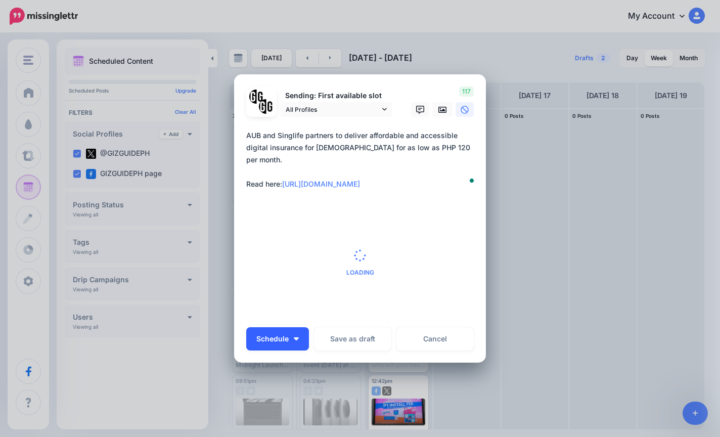 This screenshot has height=437, width=720. What do you see at coordinates (363, 160) in the screenshot?
I see `div: AUB and Singlife partners to deliver affordable and accessible digital insurance for [DEMOGRAPHIC...` at bounding box center [363, 160].